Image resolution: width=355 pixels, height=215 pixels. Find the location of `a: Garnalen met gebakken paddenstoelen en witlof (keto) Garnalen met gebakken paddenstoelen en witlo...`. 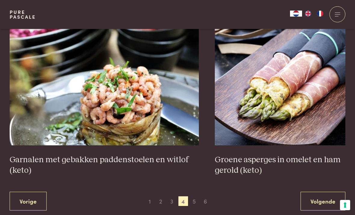

a: Garnalen met gebakken paddenstoelen en witlof (keto) Garnalen met gebakken paddenstoelen en witlo... is located at coordinates (104, 100).